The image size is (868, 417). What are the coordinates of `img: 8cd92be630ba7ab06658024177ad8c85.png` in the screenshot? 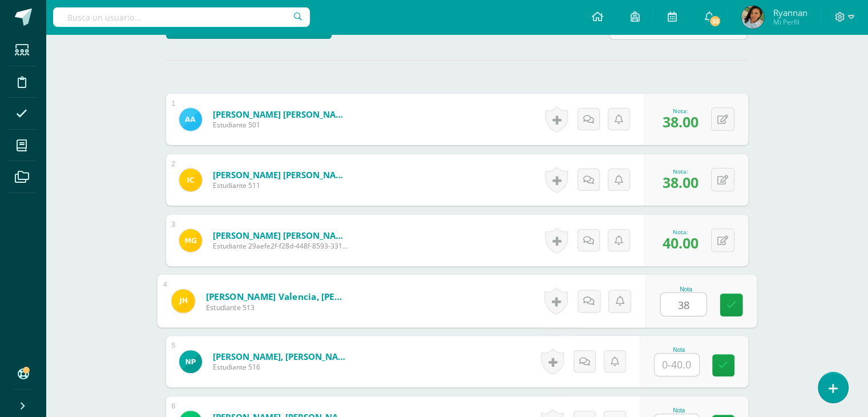 It's located at (191, 241).